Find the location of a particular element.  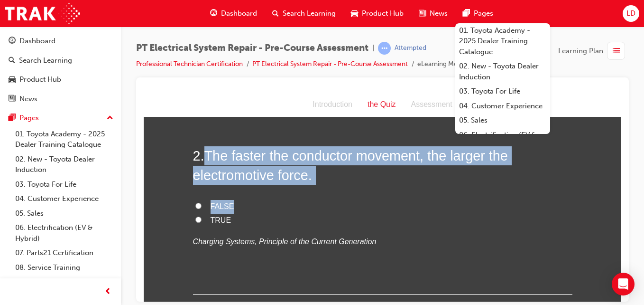

span: list-icon is located at coordinates (616, 51).